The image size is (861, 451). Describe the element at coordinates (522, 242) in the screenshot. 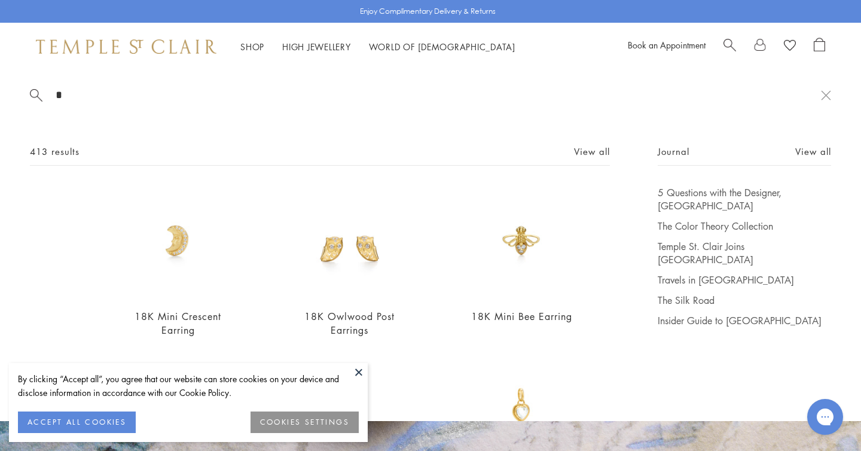

I see `img: E18101-MINIBEE` at that location.